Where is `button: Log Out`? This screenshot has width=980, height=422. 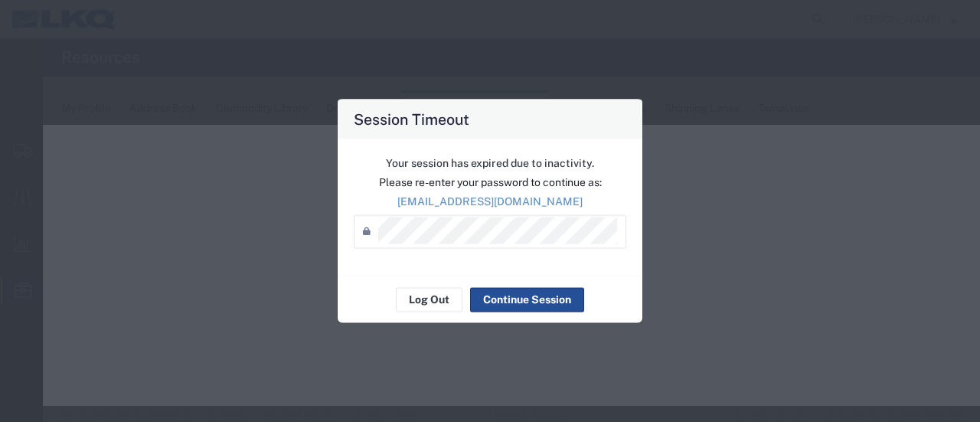 button: Log Out is located at coordinates (429, 299).